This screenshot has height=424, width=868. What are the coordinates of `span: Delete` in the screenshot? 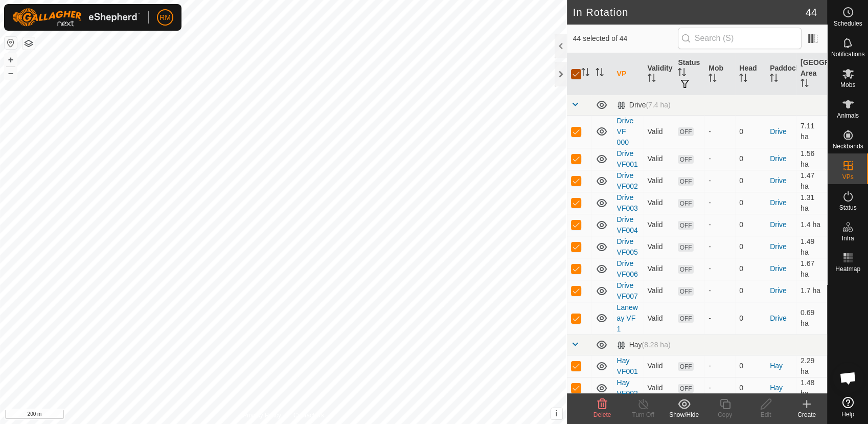 It's located at (603, 415).